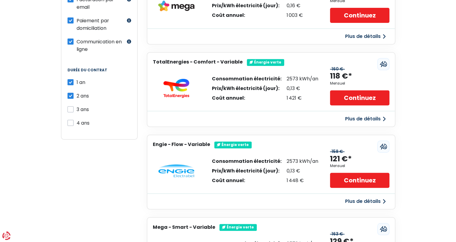 Image resolution: width=456 pixels, height=242 pixels. I want to click on span: 2 ans, so click(83, 96).